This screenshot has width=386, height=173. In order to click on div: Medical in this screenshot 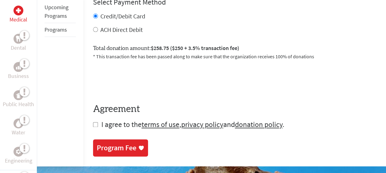, I will do `click(18, 10)`.